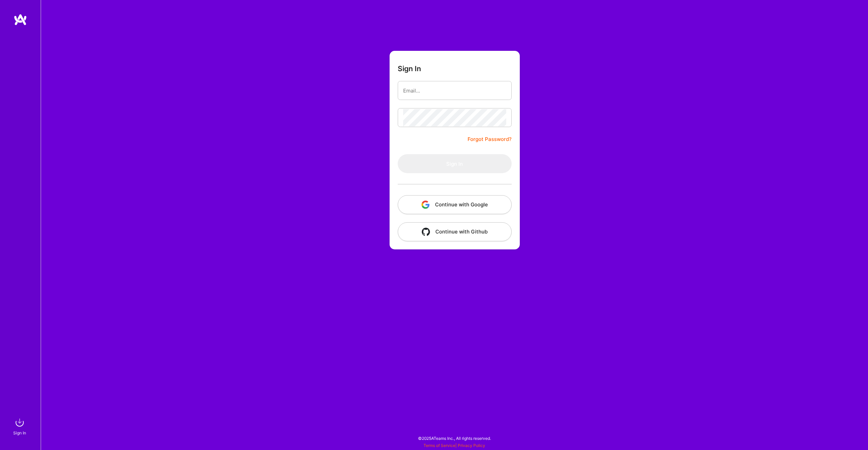 Image resolution: width=868 pixels, height=450 pixels. What do you see at coordinates (20, 433) in the screenshot?
I see `div: Sign In` at bounding box center [20, 433].